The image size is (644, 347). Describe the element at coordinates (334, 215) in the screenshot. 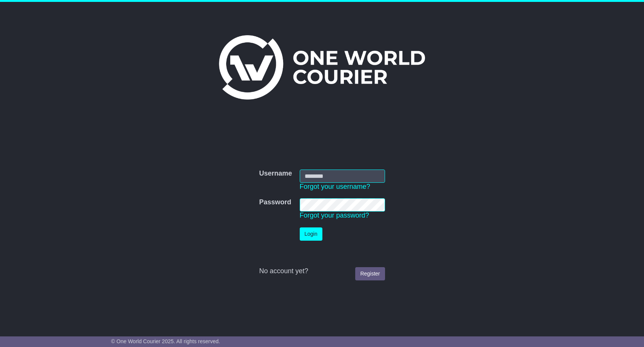

I see `a: Forgot your password?` at that location.